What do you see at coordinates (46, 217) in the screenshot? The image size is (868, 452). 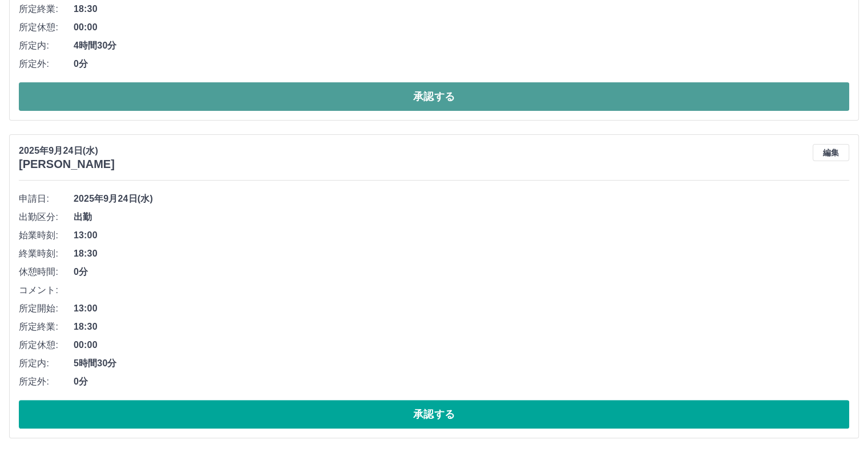 I see `span: 出勤区分:` at bounding box center [46, 217].